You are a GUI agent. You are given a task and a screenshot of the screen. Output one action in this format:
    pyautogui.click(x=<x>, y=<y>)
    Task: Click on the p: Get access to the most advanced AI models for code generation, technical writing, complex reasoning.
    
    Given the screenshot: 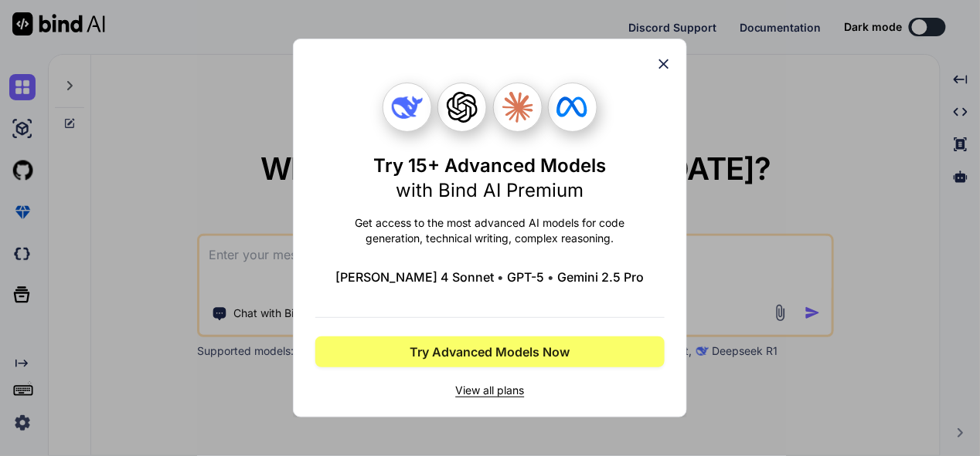 What is the action you would take?
    pyautogui.click(x=490, y=231)
    